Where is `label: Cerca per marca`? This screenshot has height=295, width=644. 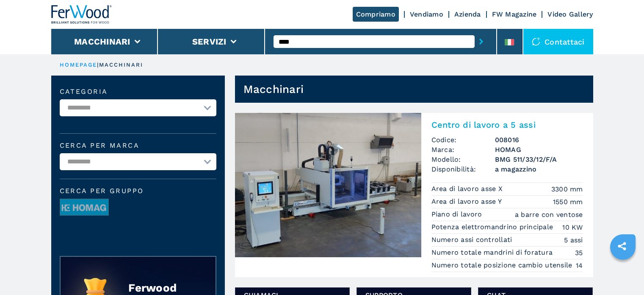 label: Cerca per marca is located at coordinates (138, 146).